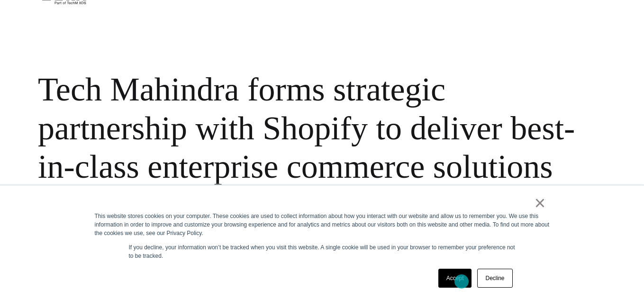  What do you see at coordinates (495, 278) in the screenshot?
I see `a: Decline` at bounding box center [495, 278].